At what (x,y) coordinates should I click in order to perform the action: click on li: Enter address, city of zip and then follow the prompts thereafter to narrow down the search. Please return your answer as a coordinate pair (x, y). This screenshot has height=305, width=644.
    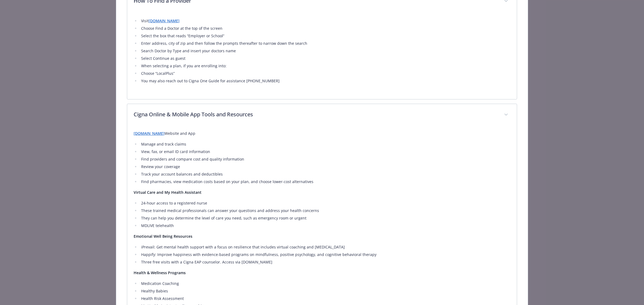
    Looking at the image, I should click on (325, 44).